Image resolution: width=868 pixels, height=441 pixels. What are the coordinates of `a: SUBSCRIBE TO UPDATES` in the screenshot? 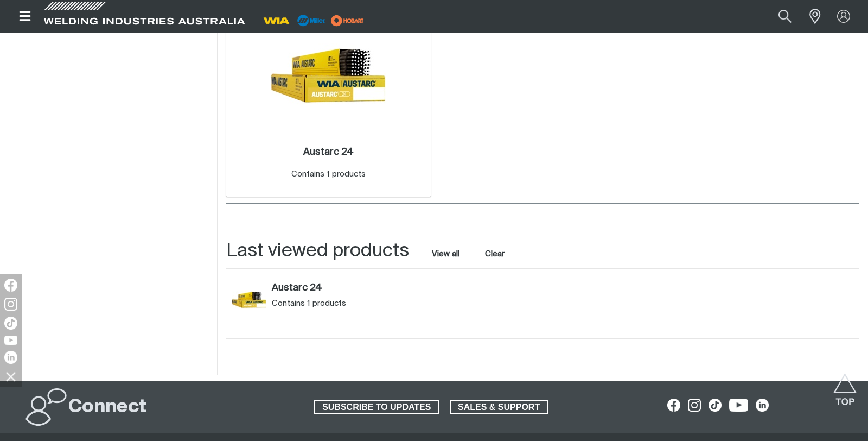 It's located at (376, 407).